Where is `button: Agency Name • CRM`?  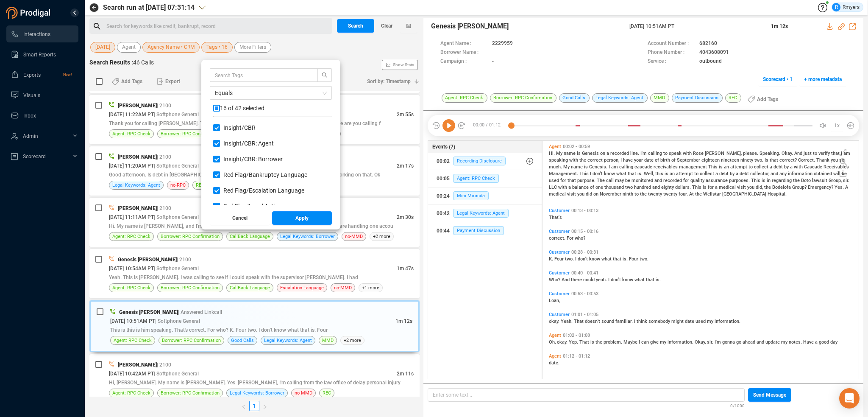
button: Agency Name • CRM is located at coordinates (171, 47).